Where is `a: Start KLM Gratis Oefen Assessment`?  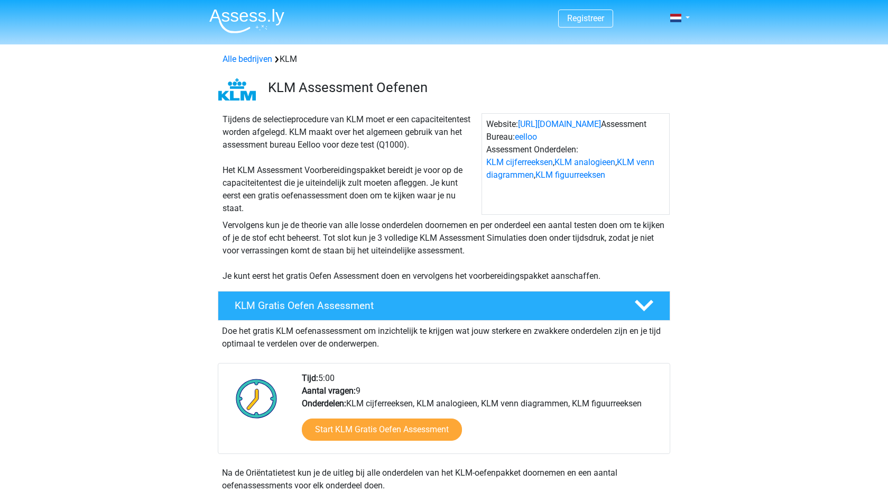
a: Start KLM Gratis Oefen Assessment is located at coordinates (382, 429).